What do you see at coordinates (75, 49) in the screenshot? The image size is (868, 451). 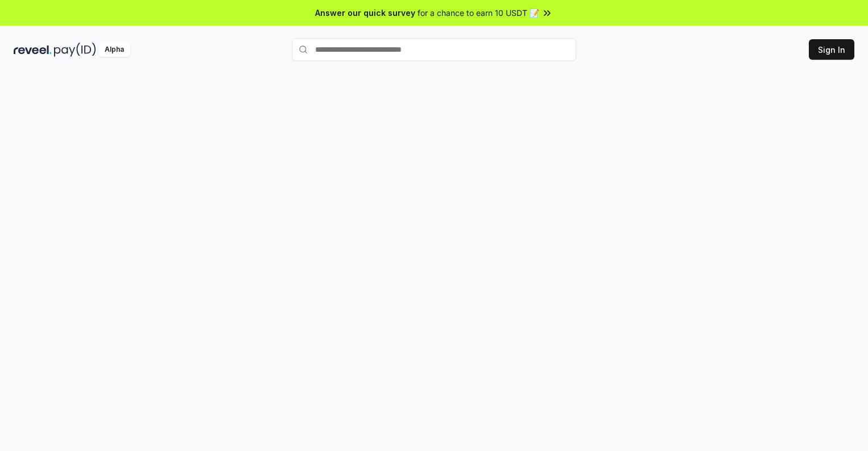 I see `img: pay_id` at bounding box center [75, 49].